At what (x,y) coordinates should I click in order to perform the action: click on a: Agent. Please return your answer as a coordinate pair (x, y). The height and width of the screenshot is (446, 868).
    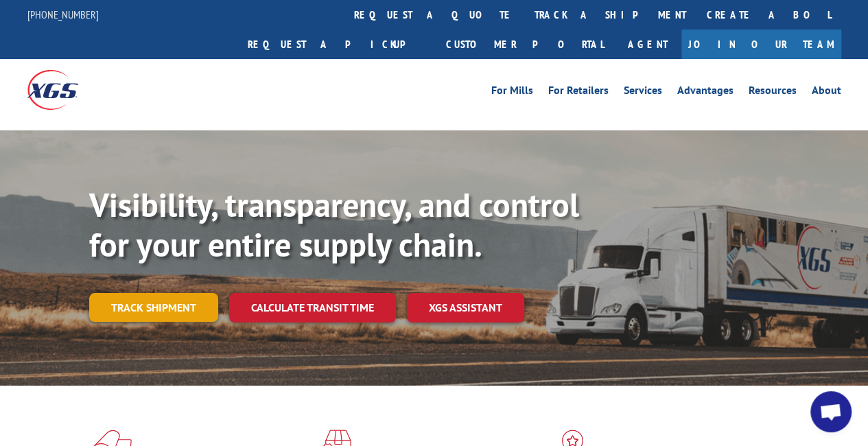
    Looking at the image, I should click on (648, 44).